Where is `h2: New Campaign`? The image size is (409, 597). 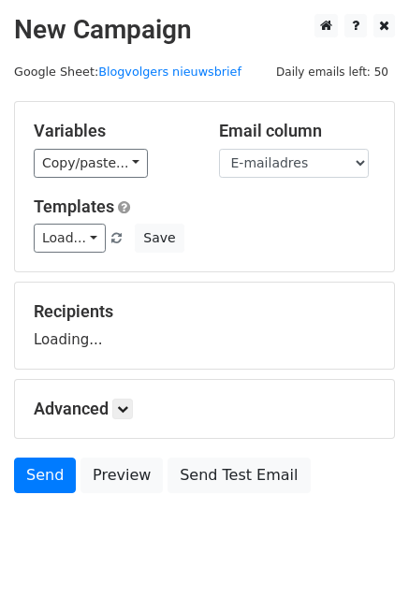 h2: New Campaign is located at coordinates (204, 30).